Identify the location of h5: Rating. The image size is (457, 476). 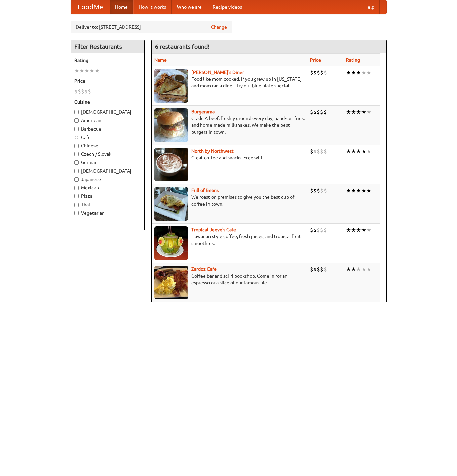
(107, 60).